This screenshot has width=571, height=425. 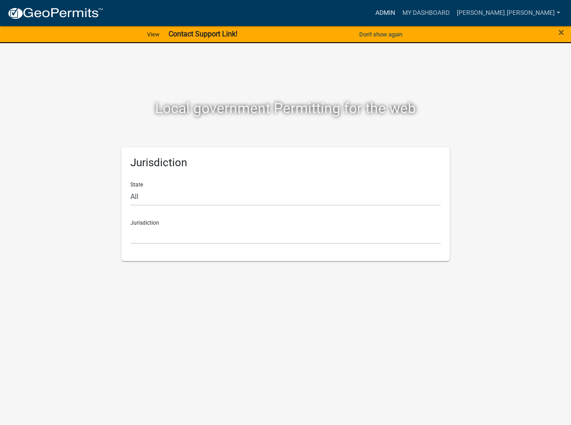 What do you see at coordinates (385, 13) in the screenshot?
I see `a: Admin` at bounding box center [385, 13].